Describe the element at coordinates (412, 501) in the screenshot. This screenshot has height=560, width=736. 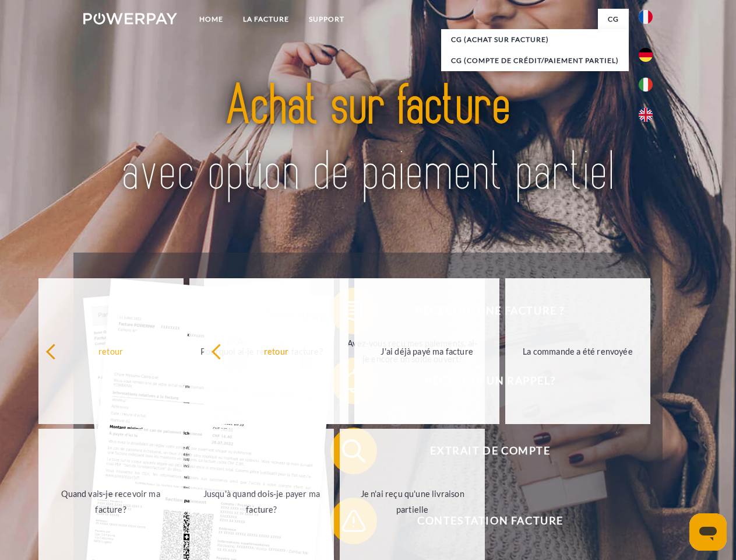
I see `div: Je n'ai reçu qu'une livraison partielle` at that location.